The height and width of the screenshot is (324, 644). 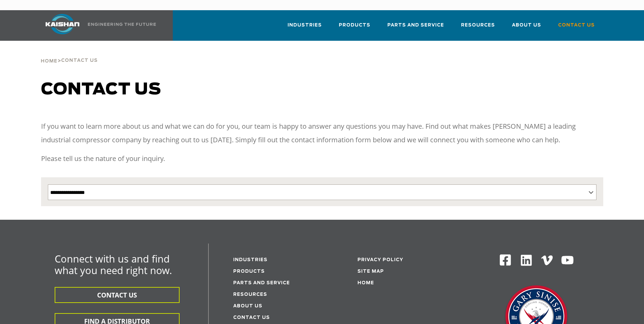 I want to click on a: Kaishan USA, so click(x=97, y=25).